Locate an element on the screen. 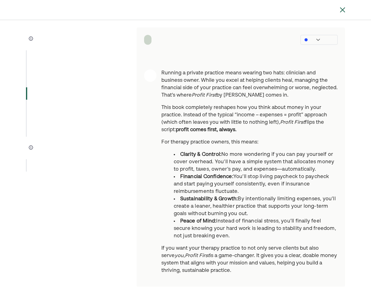 The width and height of the screenshot is (371, 291). p: If you want your therapy practice to not only serve clients but also serve , is a game-changer. I... is located at coordinates (249, 260).